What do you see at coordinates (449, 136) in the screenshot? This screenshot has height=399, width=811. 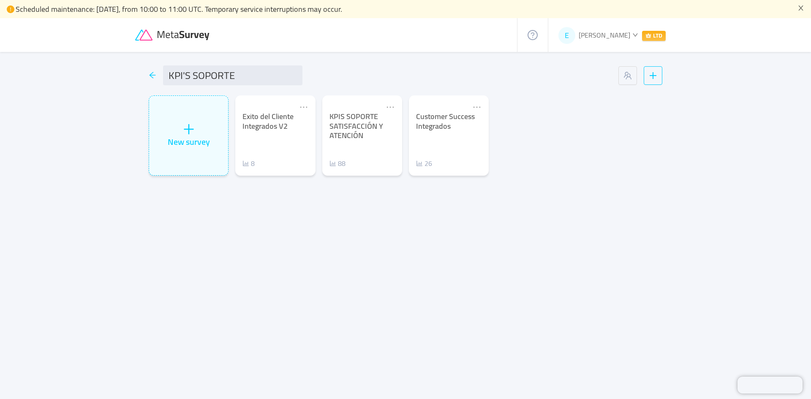 I see `a: Customer Success Integradosicon: bar-chart26` at bounding box center [449, 136].